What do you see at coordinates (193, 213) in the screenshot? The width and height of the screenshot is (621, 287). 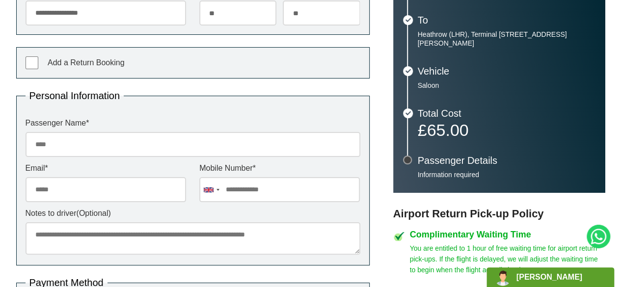 I see `label: Notes to driver` at bounding box center [193, 213].